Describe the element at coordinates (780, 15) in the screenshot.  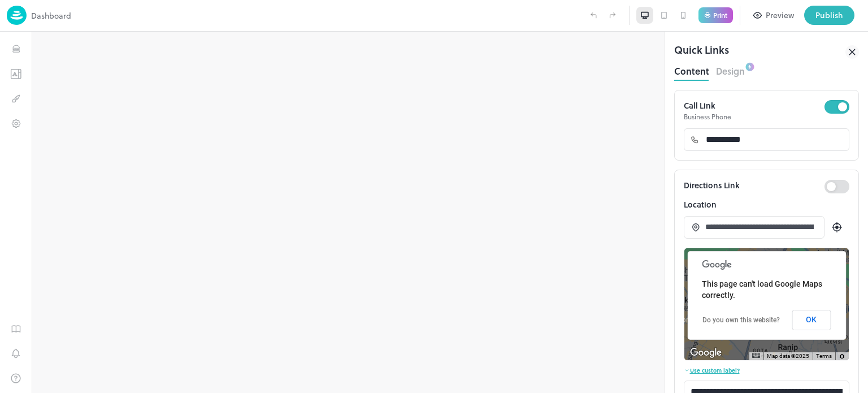
I see `div: Preview` at that location.